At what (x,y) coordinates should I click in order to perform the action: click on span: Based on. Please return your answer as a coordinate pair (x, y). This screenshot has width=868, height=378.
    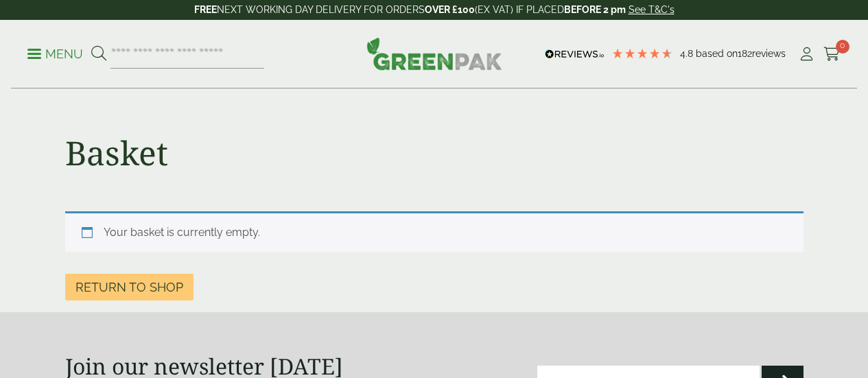
    Looking at the image, I should click on (716, 54).